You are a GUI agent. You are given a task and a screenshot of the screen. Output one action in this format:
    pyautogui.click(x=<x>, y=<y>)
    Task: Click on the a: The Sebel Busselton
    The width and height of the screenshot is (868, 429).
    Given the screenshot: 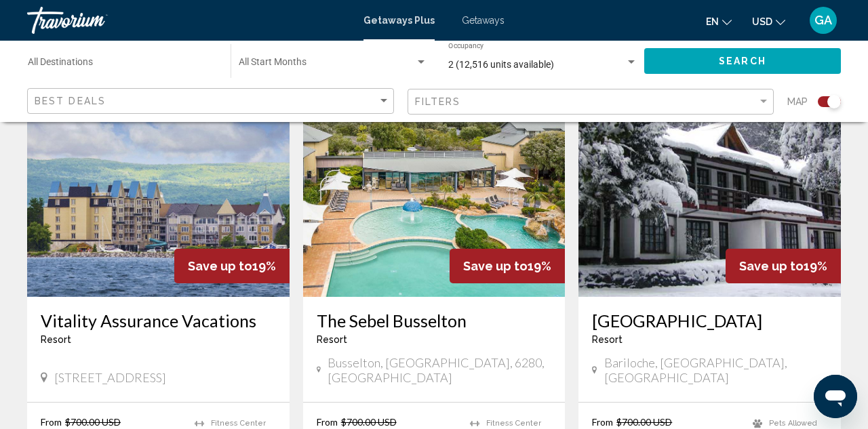 What is the action you would take?
    pyautogui.click(x=434, y=321)
    